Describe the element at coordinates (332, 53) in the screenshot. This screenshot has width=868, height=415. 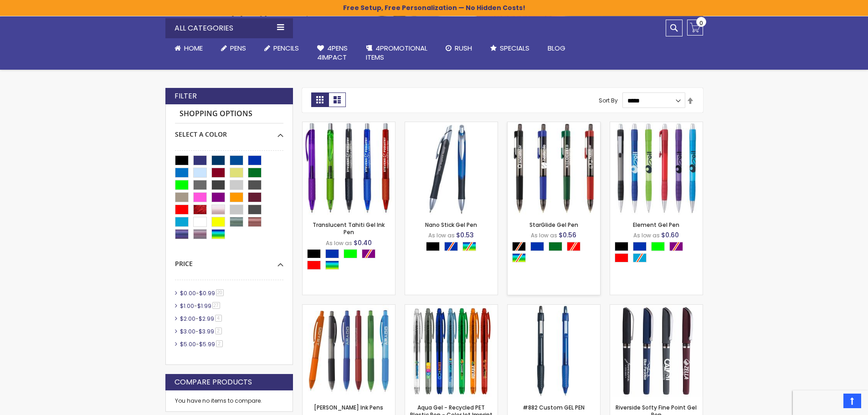
I see `a: 4Pens4impact` at that location.